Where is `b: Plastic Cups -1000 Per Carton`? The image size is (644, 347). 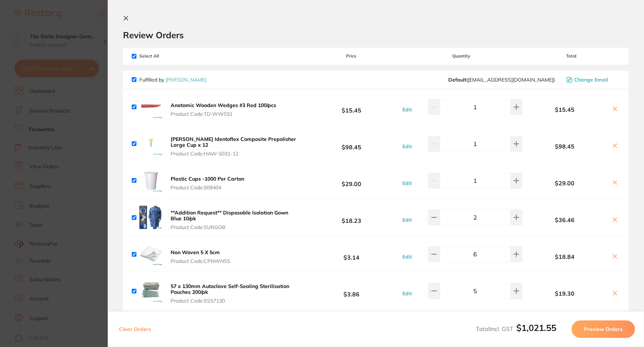
b: Plastic Cups -1000 Per Carton is located at coordinates (207, 179).